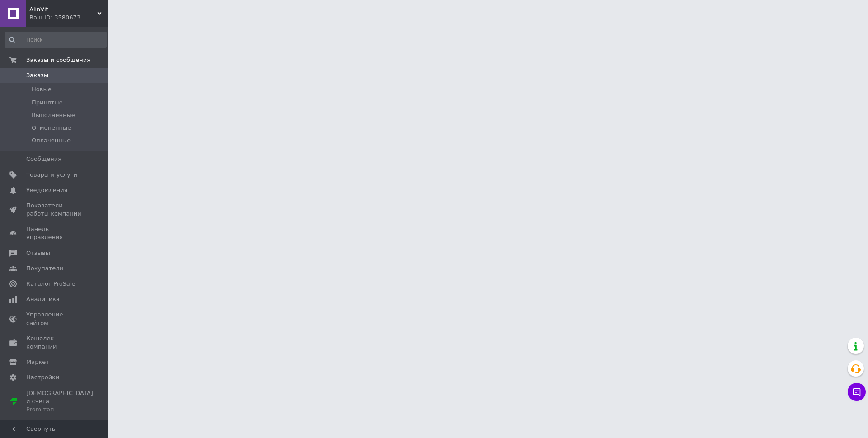 This screenshot has width=868, height=438. What do you see at coordinates (60, 409) in the screenshot?
I see `div: Prom топ` at bounding box center [60, 409].